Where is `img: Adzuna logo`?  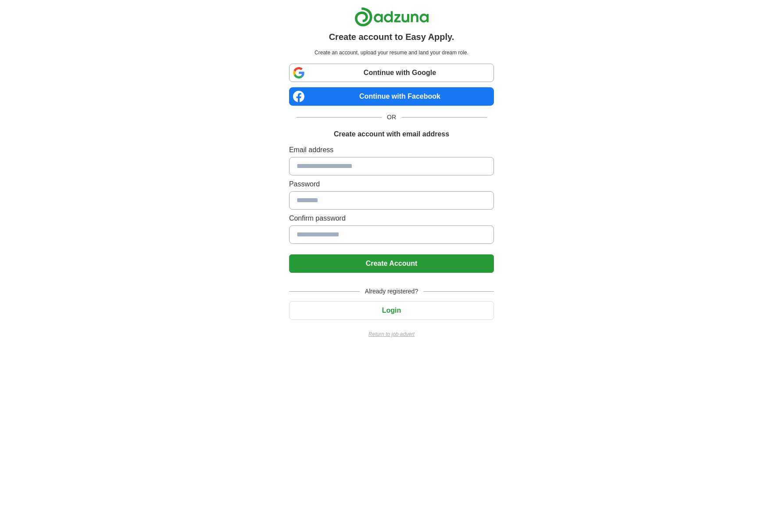
img: Adzuna logo is located at coordinates (392, 17).